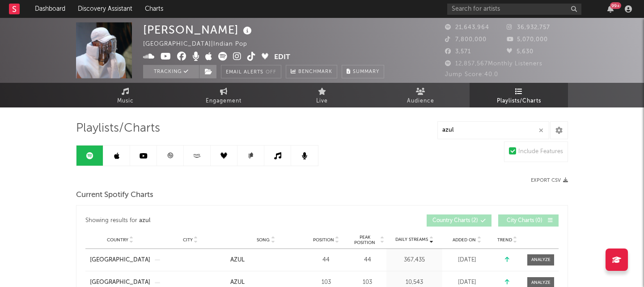  What do you see at coordinates (411, 239) in the screenshot?
I see `span: Daily Streams` at bounding box center [411, 239].